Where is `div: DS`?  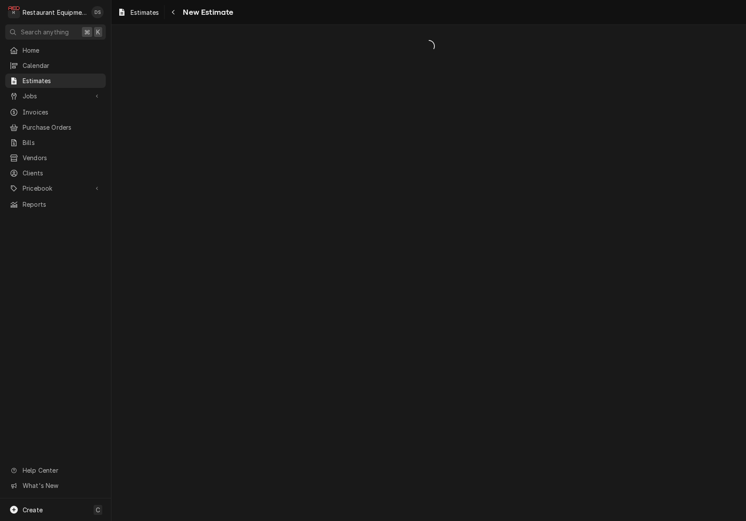 div: DS is located at coordinates (97, 12).